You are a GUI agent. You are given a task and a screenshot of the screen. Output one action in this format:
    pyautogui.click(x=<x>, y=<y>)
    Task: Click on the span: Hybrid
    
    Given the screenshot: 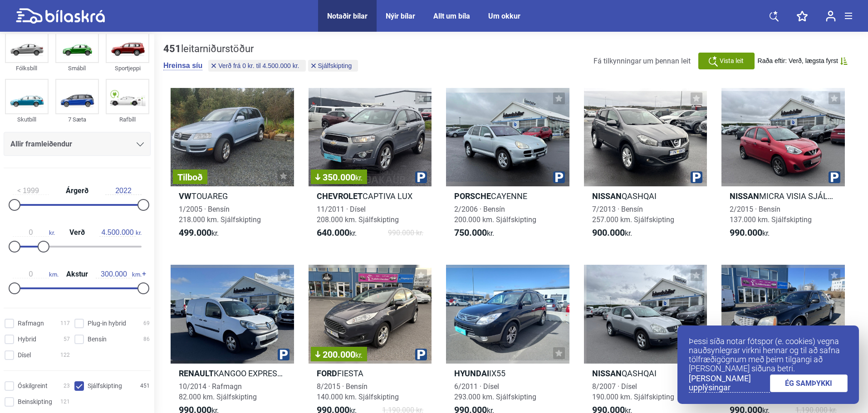 What is the action you would take?
    pyautogui.click(x=27, y=339)
    